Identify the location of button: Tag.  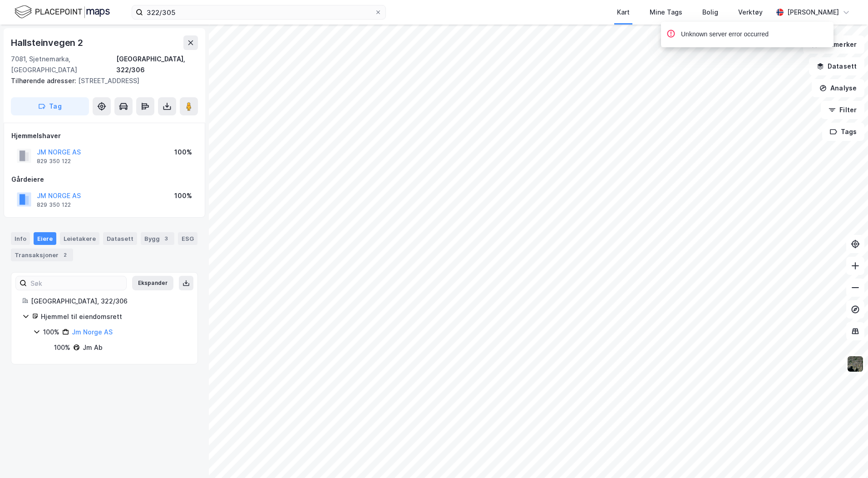
(50, 106).